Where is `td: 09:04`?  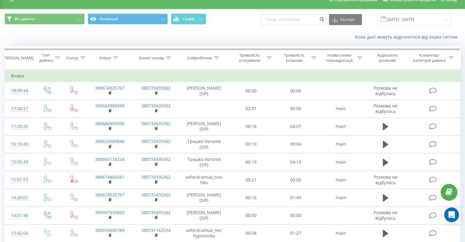 td: 09:04 is located at coordinates (295, 144).